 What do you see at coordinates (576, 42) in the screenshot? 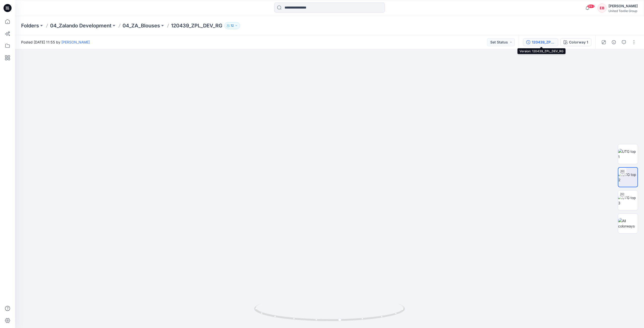
I see `button: Colorway 1` at bounding box center [576, 42].